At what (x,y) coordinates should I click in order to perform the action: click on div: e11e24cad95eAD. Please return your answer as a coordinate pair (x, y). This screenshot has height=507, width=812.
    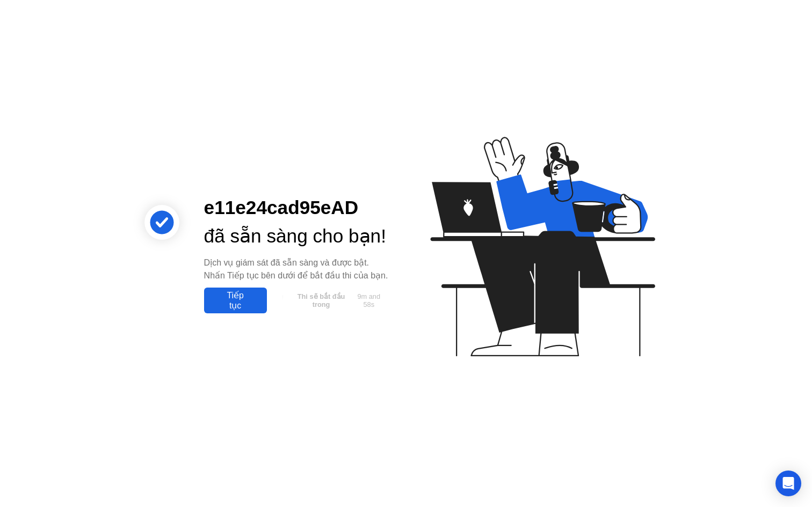
    Looking at the image, I should click on (296, 208).